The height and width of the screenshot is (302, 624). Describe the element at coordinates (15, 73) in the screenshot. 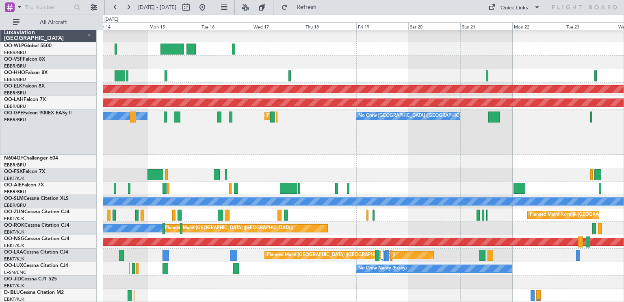

I see `span: OO-HHO` at that location.